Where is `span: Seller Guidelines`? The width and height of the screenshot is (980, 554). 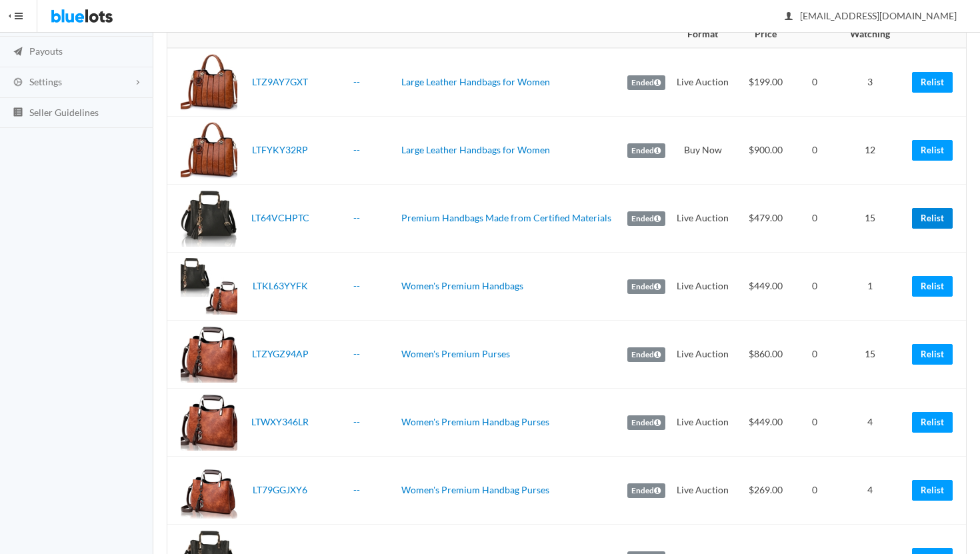 span: Seller Guidelines is located at coordinates (64, 112).